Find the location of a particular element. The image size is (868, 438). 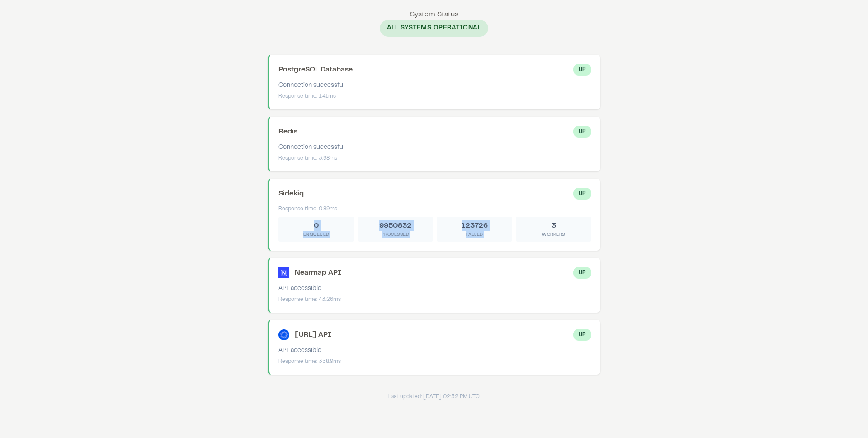

div: Enqueued is located at coordinates (316, 234).